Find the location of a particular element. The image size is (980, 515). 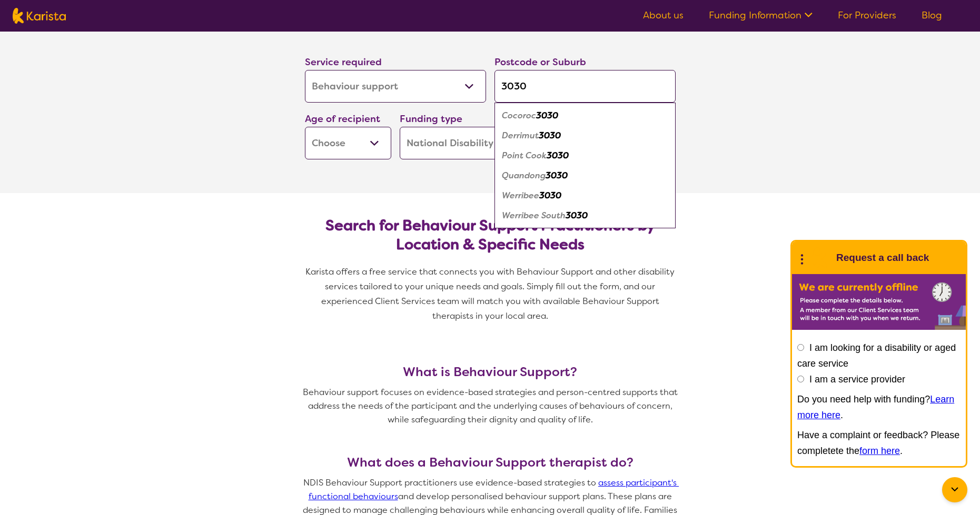

img: Karista logo is located at coordinates (39, 16).